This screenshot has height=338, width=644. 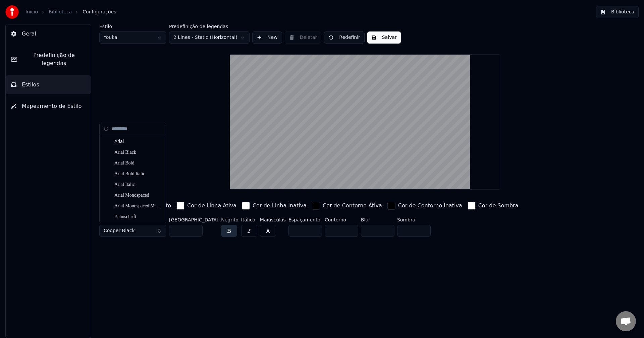 What do you see at coordinates (212, 206) in the screenshot?
I see `div: Cor de Linha Ativa` at bounding box center [212, 206].